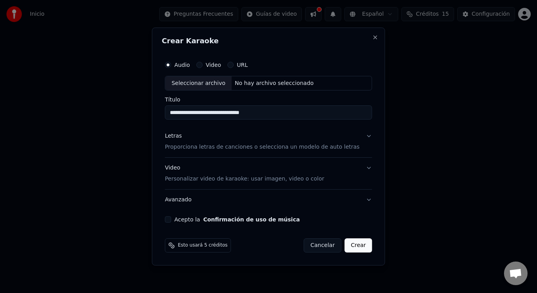 The height and width of the screenshot is (293, 537). Describe the element at coordinates (268, 100) in the screenshot. I see `label: Título` at that location.